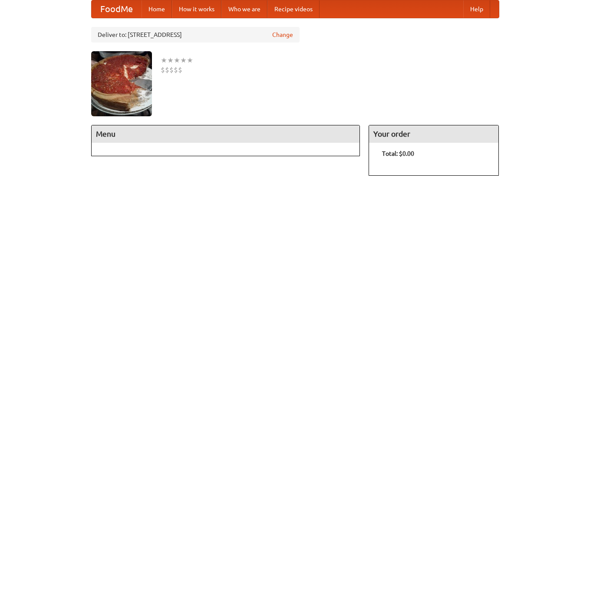  Describe the element at coordinates (244, 9) in the screenshot. I see `a: Who we are` at that location.